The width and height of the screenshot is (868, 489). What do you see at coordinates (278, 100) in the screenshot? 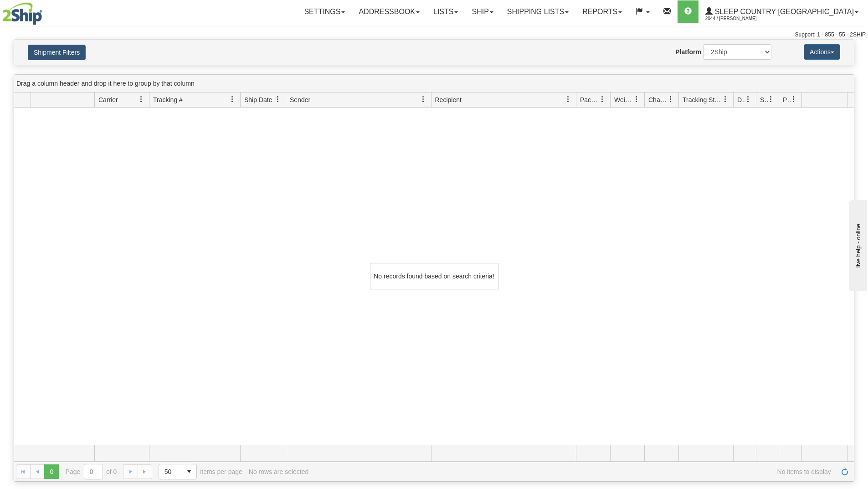
I see `a: Ship Date filter column settings` at bounding box center [278, 100].